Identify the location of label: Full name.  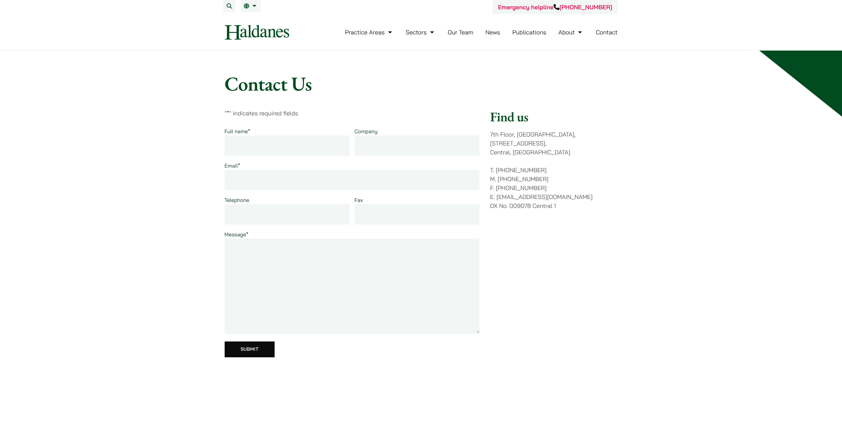
(238, 131).